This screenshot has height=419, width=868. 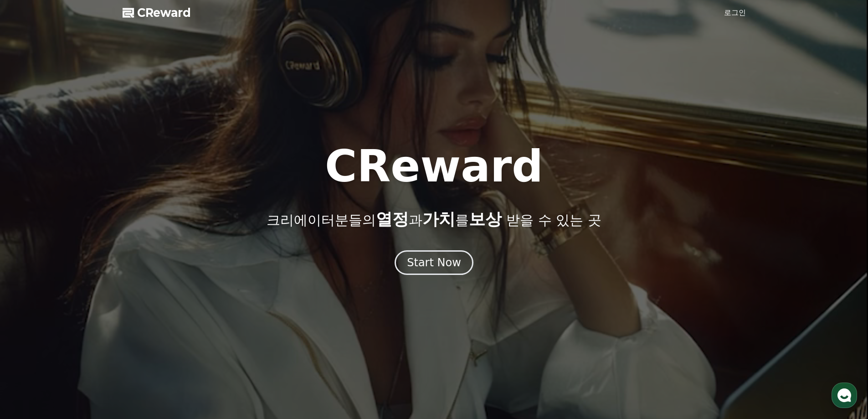 I want to click on a: Start Now, so click(x=434, y=264).